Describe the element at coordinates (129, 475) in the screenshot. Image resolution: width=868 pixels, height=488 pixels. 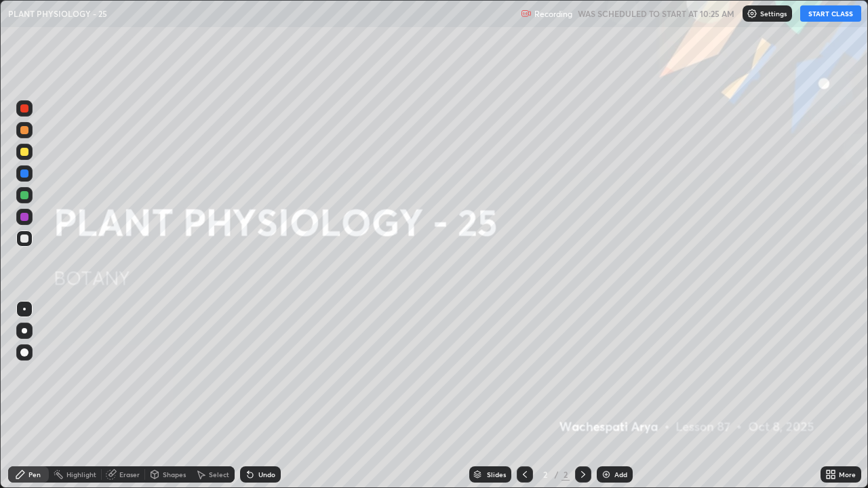
I see `div: Eraser` at that location.